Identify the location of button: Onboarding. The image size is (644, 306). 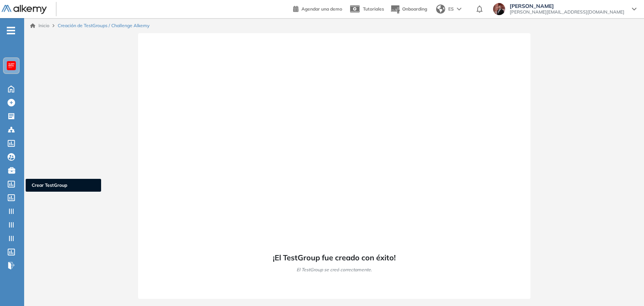
(408, 9).